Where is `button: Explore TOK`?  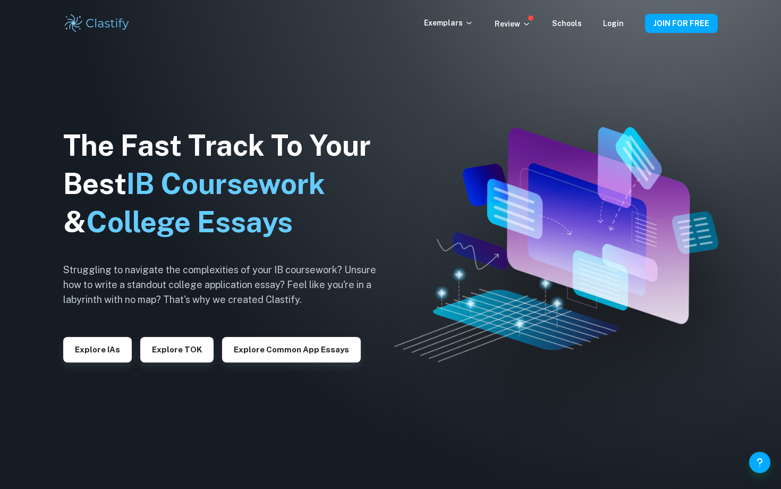 button: Explore TOK is located at coordinates (177, 349).